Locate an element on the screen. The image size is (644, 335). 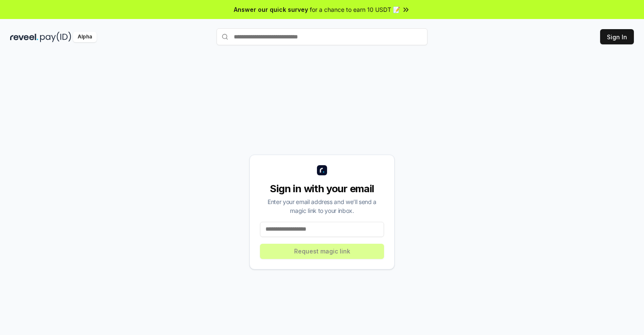
span: Answer our quick survey is located at coordinates (271, 9).